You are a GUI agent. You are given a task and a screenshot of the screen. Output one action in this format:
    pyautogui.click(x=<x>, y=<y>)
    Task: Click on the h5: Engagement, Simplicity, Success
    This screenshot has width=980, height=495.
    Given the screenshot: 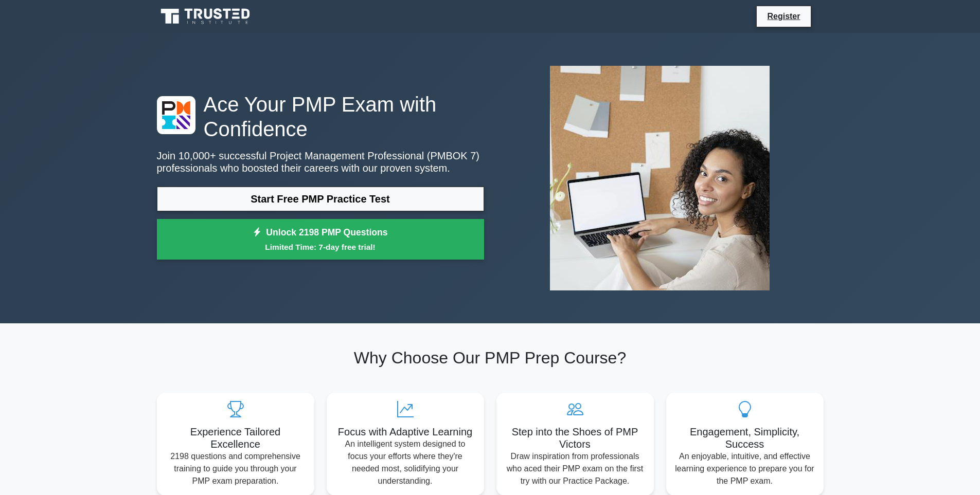 What is the action you would take?
    pyautogui.click(x=745, y=438)
    